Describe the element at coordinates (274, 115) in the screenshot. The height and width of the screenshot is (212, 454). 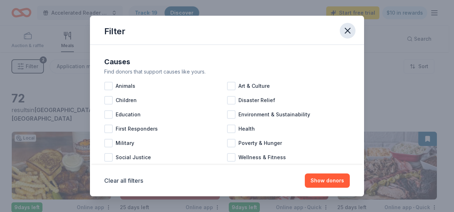
I see `span: Environment & Sustainability` at that location.